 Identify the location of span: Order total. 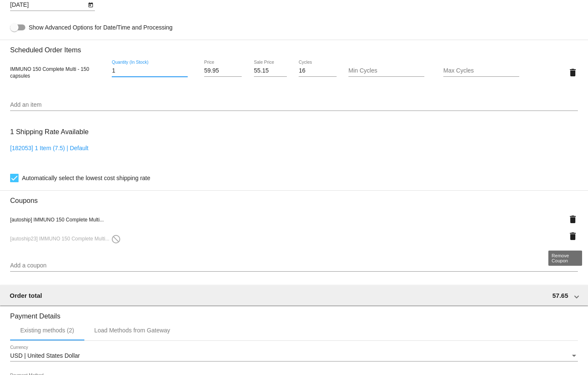
(25, 295).